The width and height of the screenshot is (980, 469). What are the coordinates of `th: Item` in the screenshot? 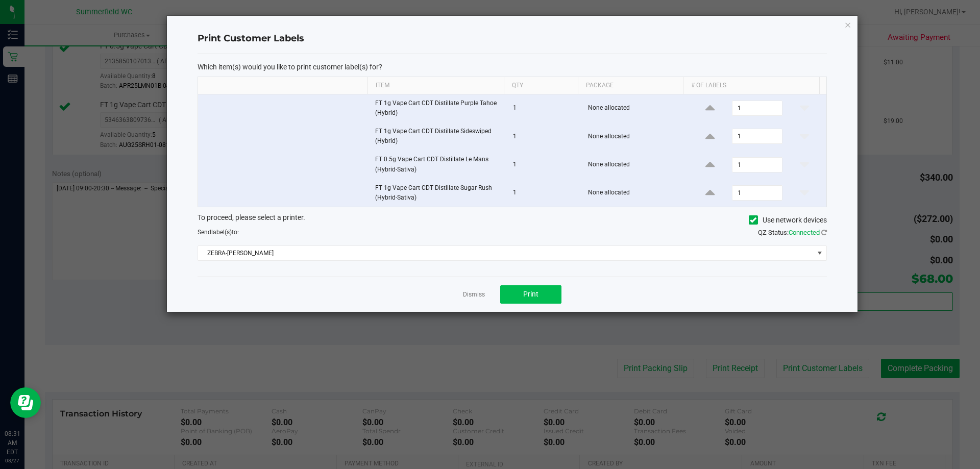 It's located at (435, 86).